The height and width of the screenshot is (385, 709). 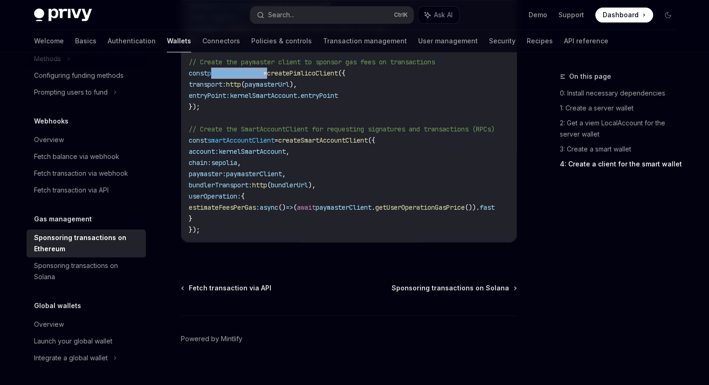 I want to click on a: Policies & controls, so click(x=282, y=41).